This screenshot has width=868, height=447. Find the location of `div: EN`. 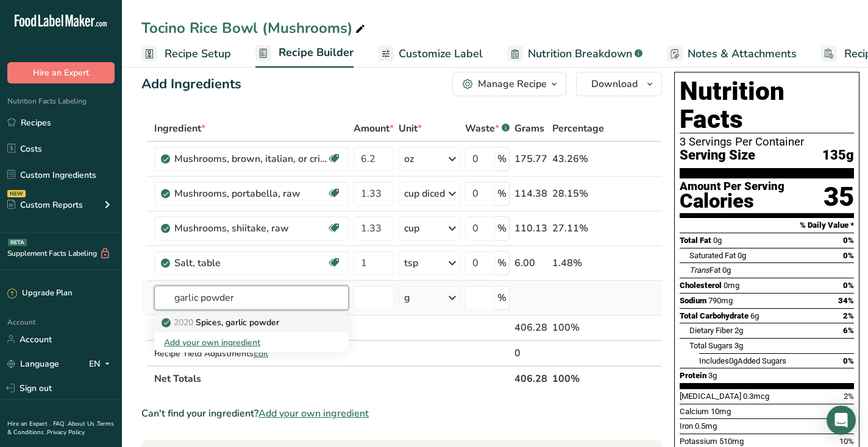

div: EN is located at coordinates (102, 364).